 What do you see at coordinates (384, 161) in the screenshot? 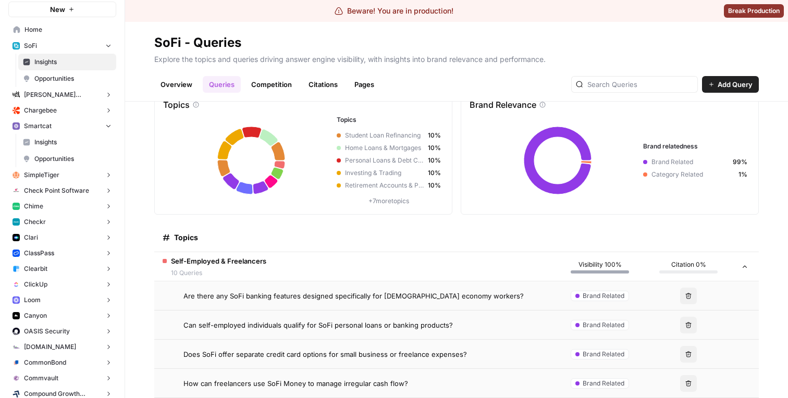
I see `span: Personal Loans & Debt Consolidation` at bounding box center [384, 161].